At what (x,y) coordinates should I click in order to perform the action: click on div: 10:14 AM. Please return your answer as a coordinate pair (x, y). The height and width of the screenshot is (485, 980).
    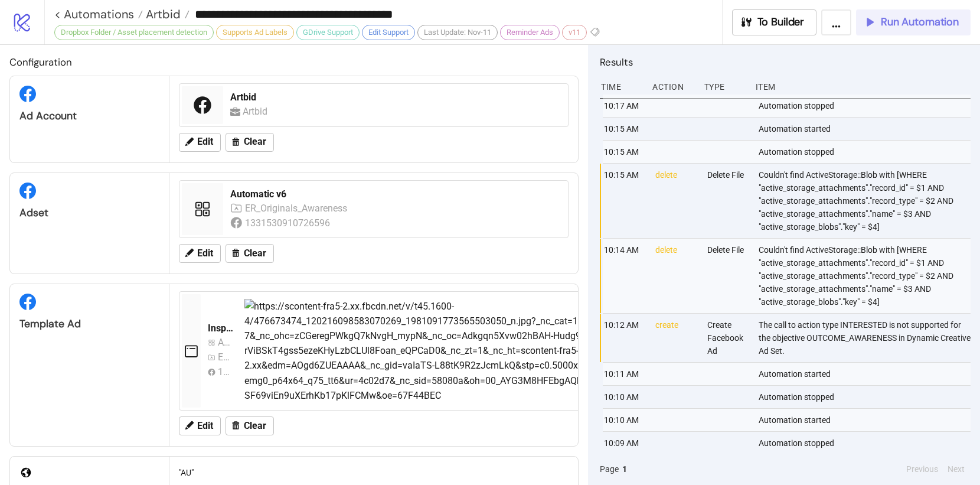
    Looking at the image, I should click on (624, 276).